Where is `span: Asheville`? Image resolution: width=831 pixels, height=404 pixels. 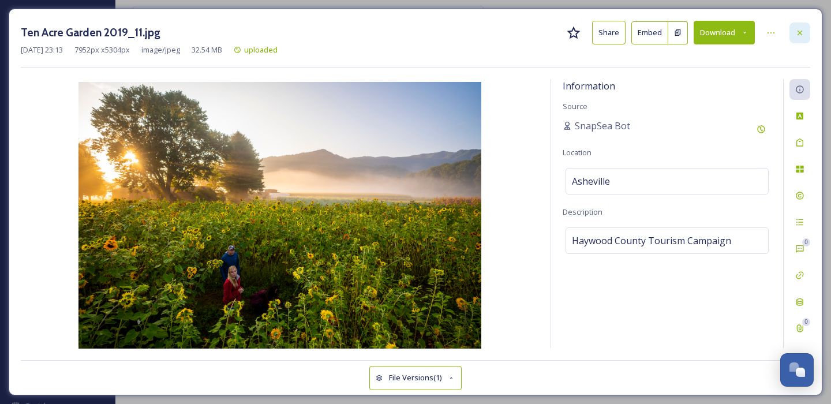
span: Asheville is located at coordinates (591, 181).